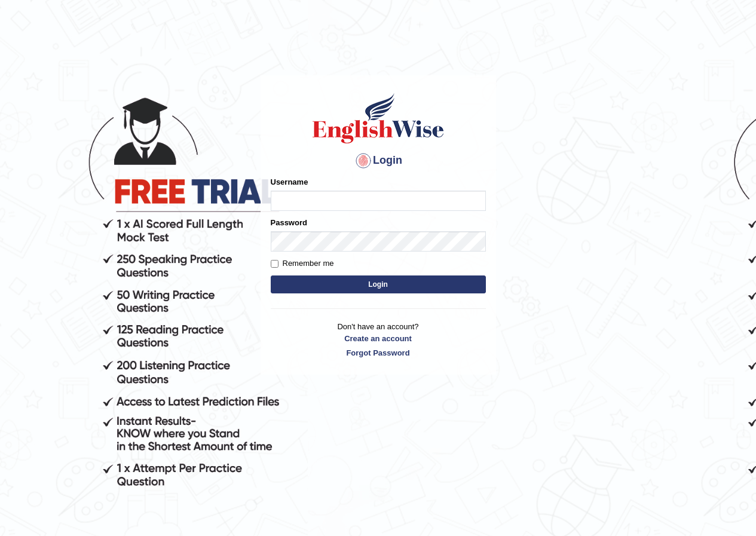 Image resolution: width=756 pixels, height=536 pixels. Describe the element at coordinates (289, 181) in the screenshot. I see `label: Username` at that location.